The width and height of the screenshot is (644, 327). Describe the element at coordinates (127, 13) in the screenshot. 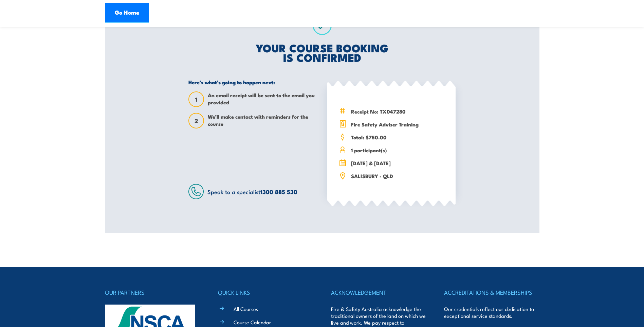

I see `a: Go Home` at that location.